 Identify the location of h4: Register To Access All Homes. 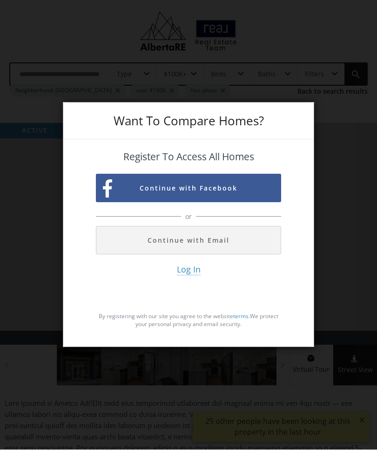
(188, 157).